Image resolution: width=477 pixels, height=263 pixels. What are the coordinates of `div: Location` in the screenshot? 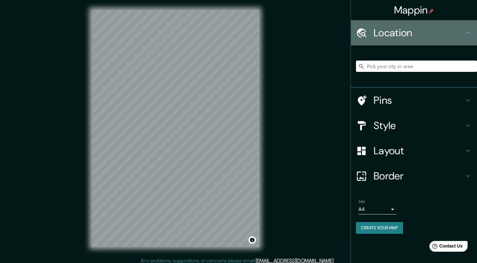 It's located at (414, 33).